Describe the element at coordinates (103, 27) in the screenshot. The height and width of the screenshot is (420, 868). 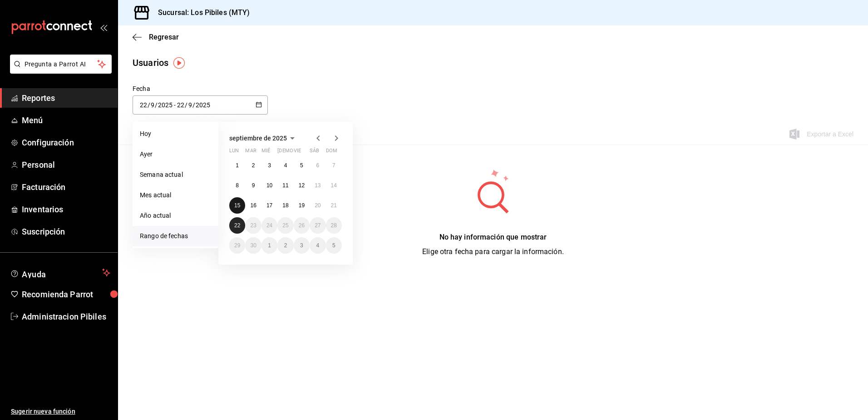
I see `button: open_drawer_menu` at that location.